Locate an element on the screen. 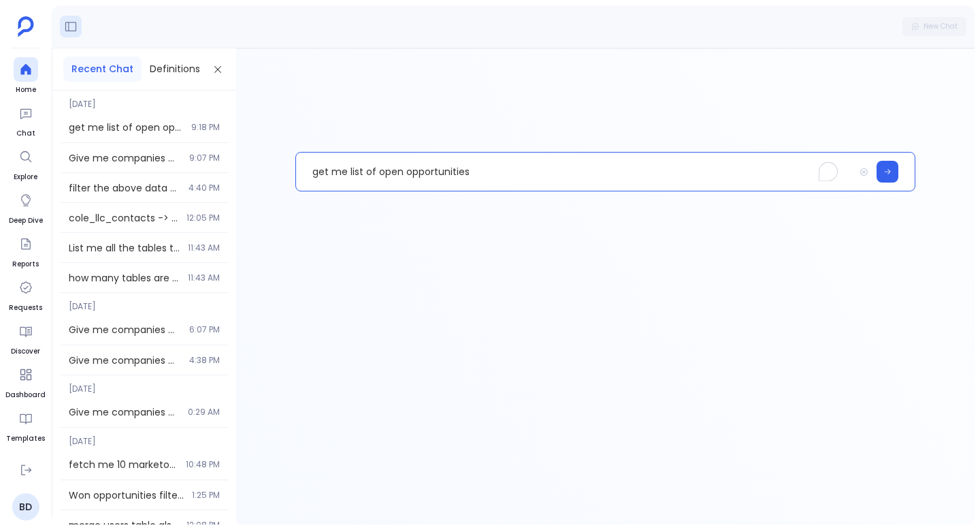  span: Chat is located at coordinates (26, 134).